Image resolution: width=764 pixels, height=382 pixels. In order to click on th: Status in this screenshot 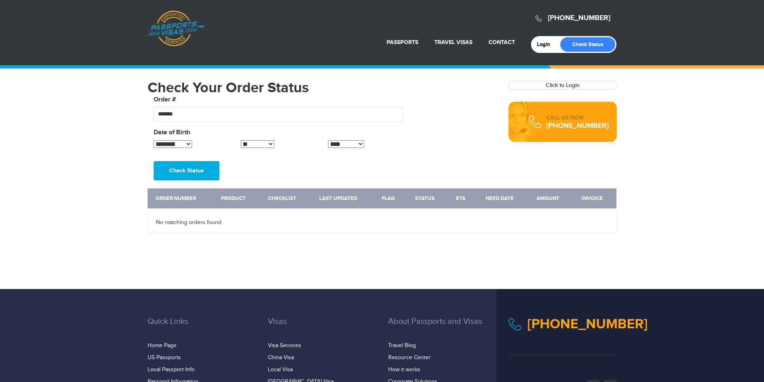, I will do `click(427, 199)`.